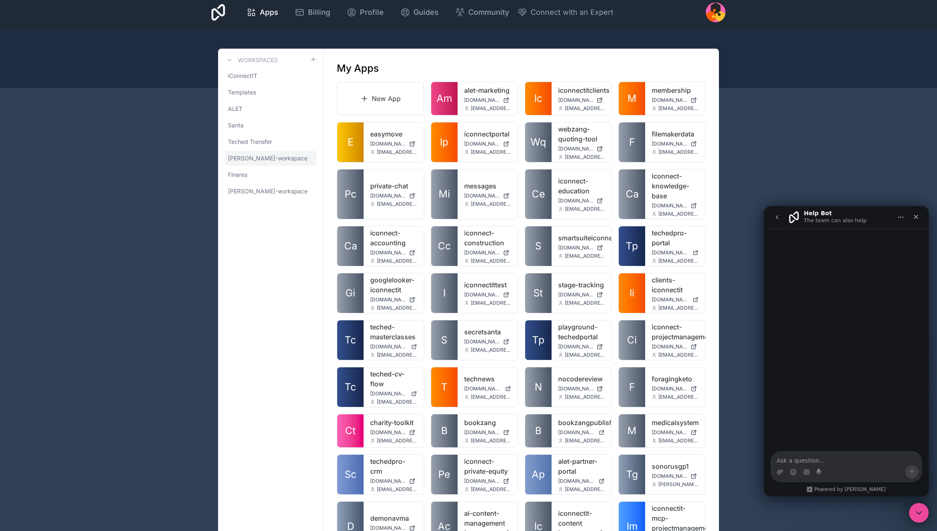 The height and width of the screenshot is (531, 937). Describe the element at coordinates (242, 92) in the screenshot. I see `span: Templates` at that location.